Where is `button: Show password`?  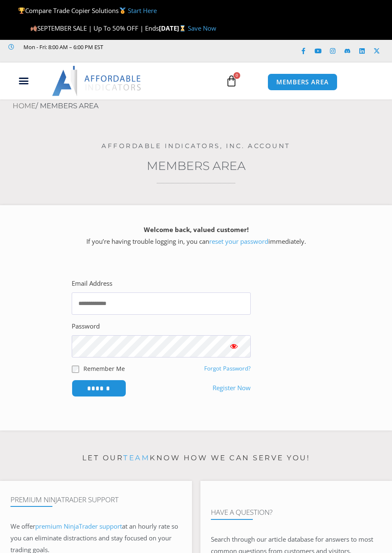 button: Show password is located at coordinates (234, 346).